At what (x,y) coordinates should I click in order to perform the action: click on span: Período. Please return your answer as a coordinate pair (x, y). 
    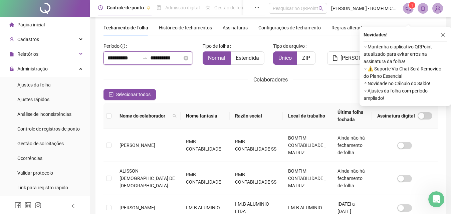
    Looking at the image, I should click on (112, 46).